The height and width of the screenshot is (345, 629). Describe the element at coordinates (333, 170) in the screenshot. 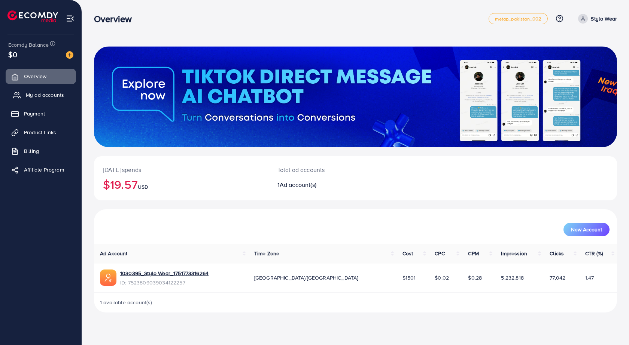

I see `p: Total ad accounts` at that location.